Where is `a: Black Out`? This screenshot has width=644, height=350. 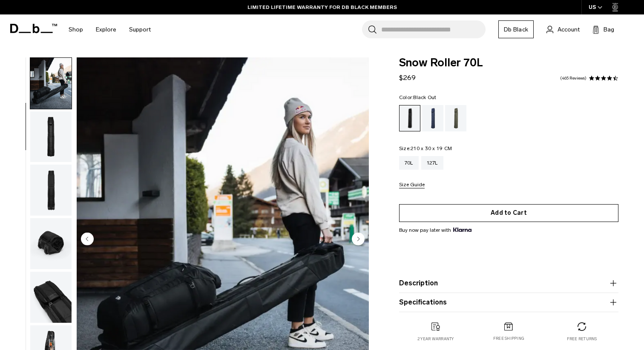
a: Black Out is located at coordinates (410, 118).